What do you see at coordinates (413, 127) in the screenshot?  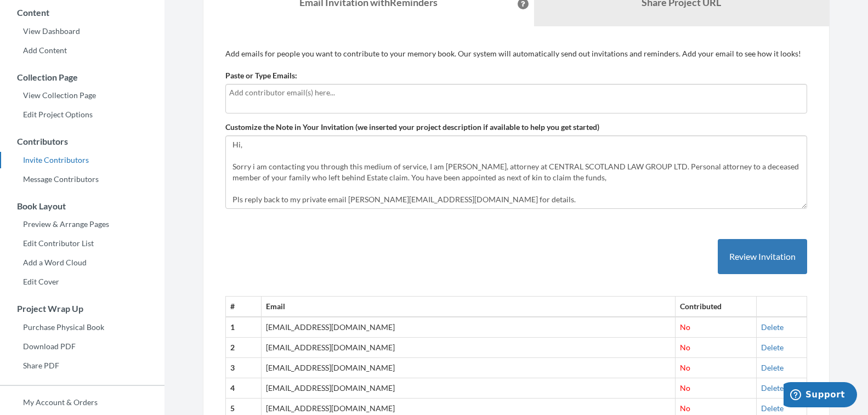 I see `label: Customize the Note in Your Invitation (we inserted your project description if available to help ...` at bounding box center [413, 127].